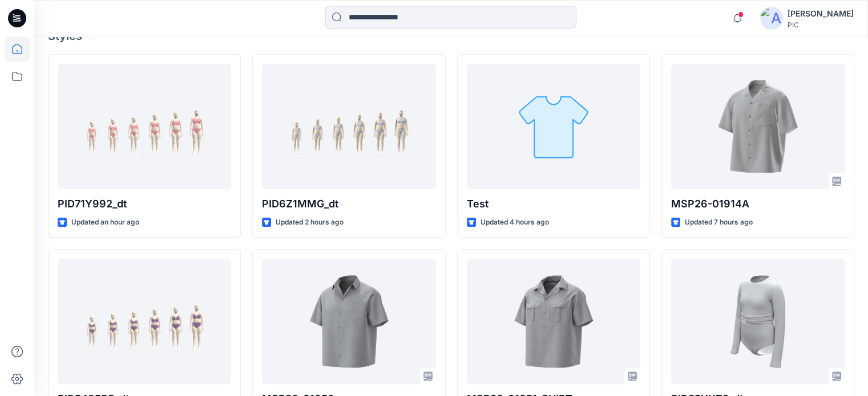 Image resolution: width=868 pixels, height=396 pixels. I want to click on p: PID6Z1MMG_dt, so click(349, 204).